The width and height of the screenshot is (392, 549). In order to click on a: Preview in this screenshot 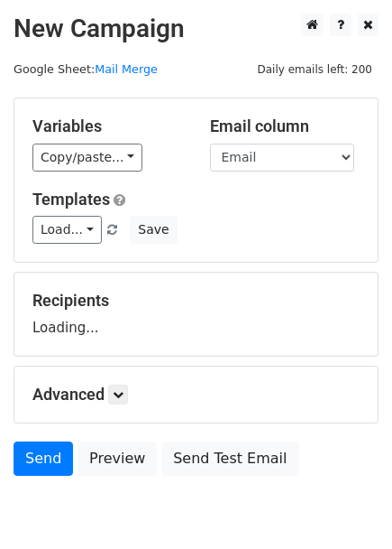, I will do `click(118, 459)`.